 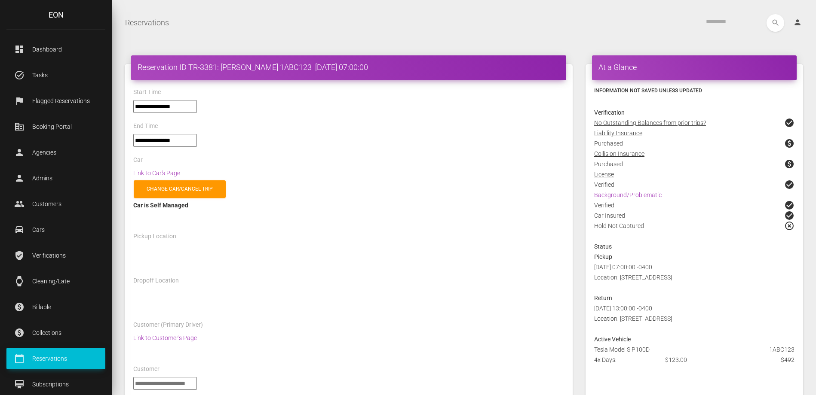 What do you see at coordinates (775, 23) in the screenshot?
I see `button: search` at bounding box center [775, 23].